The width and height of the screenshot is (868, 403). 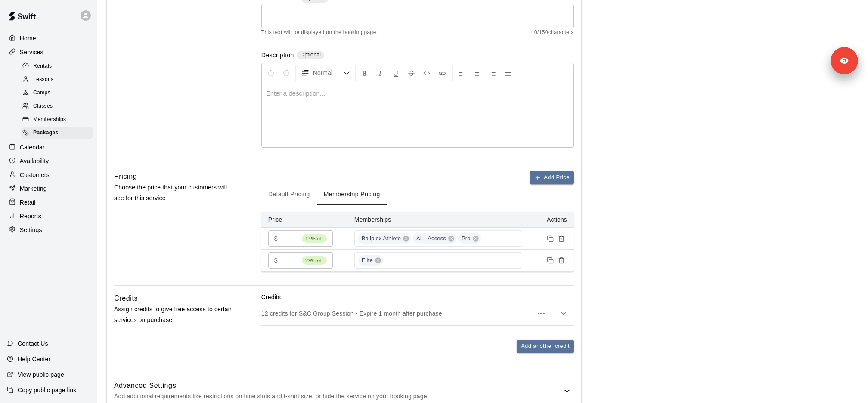 I want to click on div: Elite, so click(x=371, y=261).